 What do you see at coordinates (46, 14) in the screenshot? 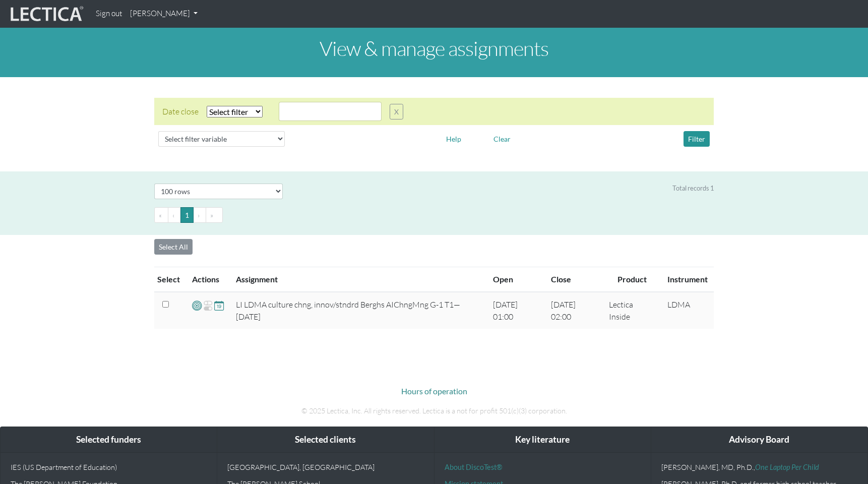
I see `img: lecticalive` at bounding box center [46, 14].